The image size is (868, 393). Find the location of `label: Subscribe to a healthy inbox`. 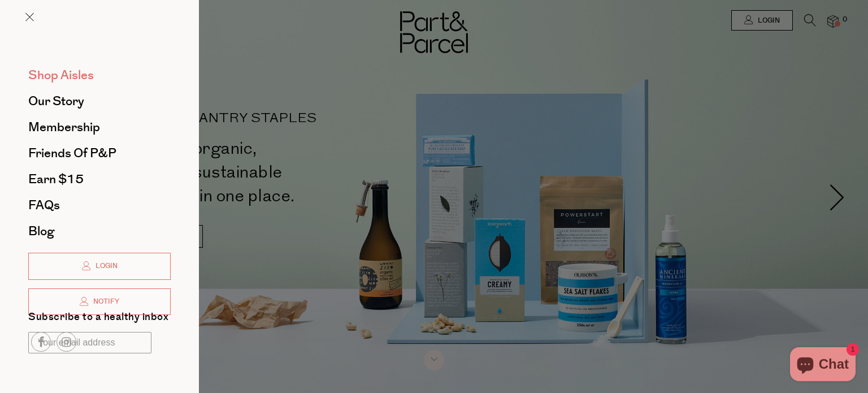

label: Subscribe to a healthy inbox is located at coordinates (99, 319).